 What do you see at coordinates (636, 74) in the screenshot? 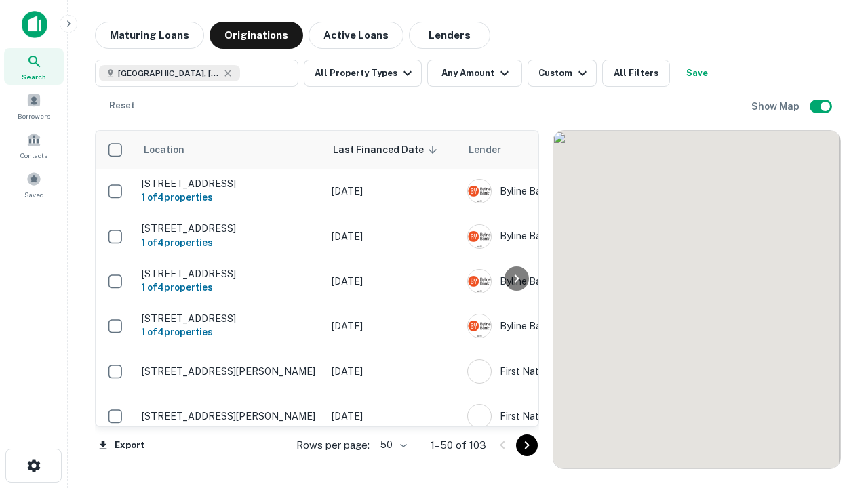
I see `button: All Filters` at bounding box center [636, 74].